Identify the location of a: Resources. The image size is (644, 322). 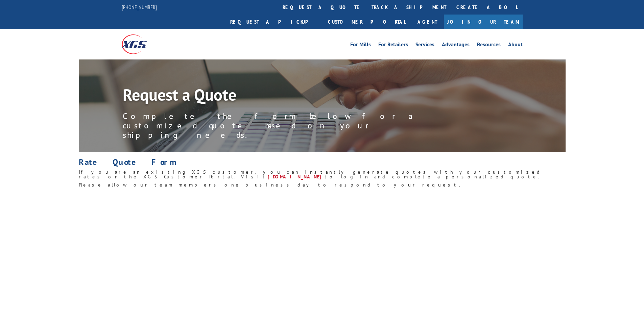
(489, 46).